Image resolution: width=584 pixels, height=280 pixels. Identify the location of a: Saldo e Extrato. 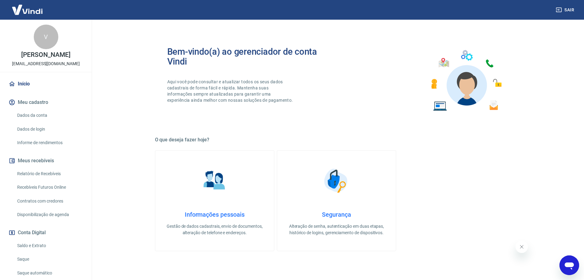
(49, 245).